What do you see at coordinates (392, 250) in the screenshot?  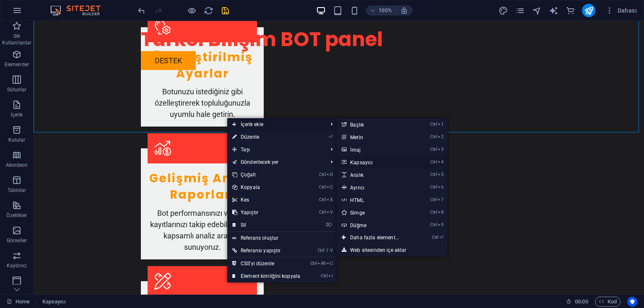 I see `a: Web sitesinden içe aktar` at bounding box center [392, 250].